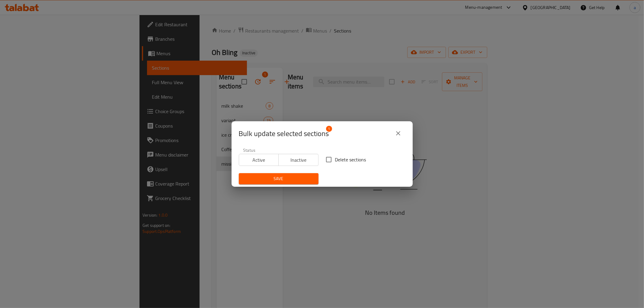 The height and width of the screenshot is (308, 644). What do you see at coordinates (398, 133) in the screenshot?
I see `button: close` at bounding box center [398, 133].